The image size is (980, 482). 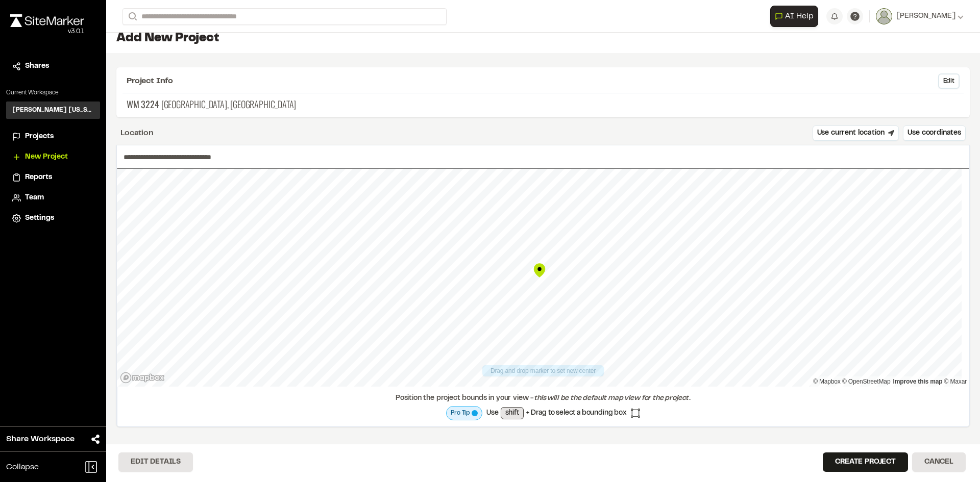 What do you see at coordinates (156, 462) in the screenshot?
I see `button: Edit Details` at bounding box center [156, 462].